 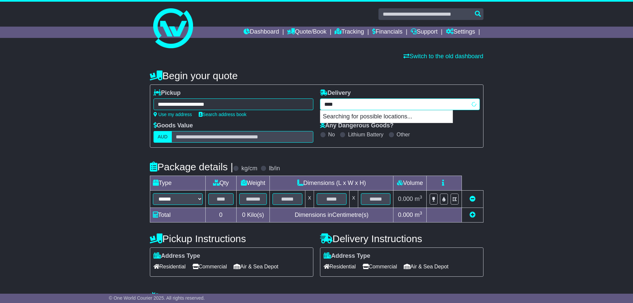 What do you see at coordinates (253, 183) in the screenshot?
I see `td: Weight` at bounding box center [253, 183].